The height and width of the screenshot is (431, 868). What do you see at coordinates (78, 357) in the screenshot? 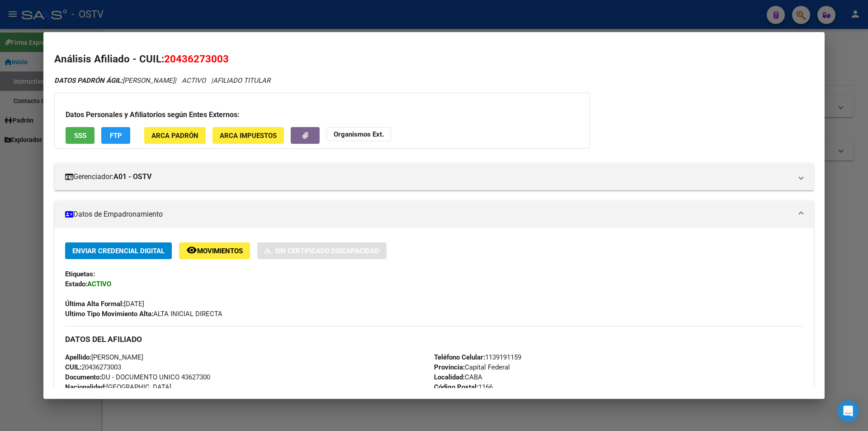
I see `strong: Apellido:` at bounding box center [78, 357].